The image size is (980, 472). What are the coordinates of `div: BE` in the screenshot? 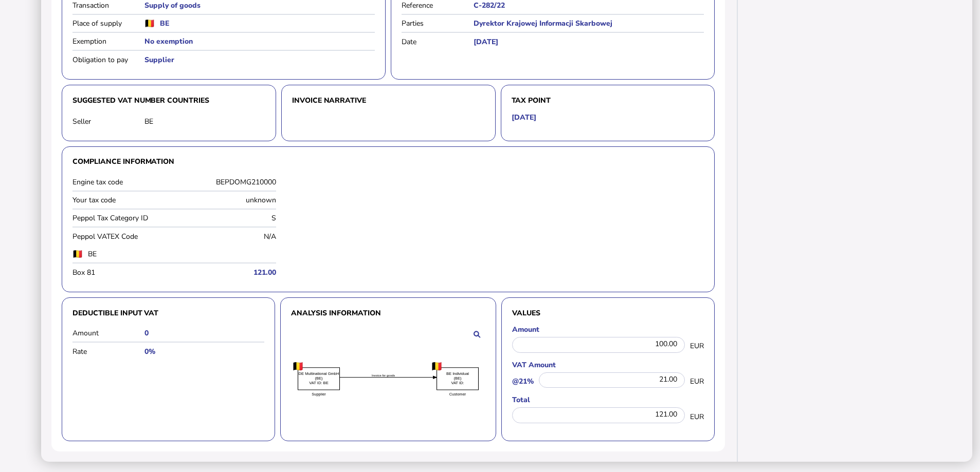 It's located at (205, 121).